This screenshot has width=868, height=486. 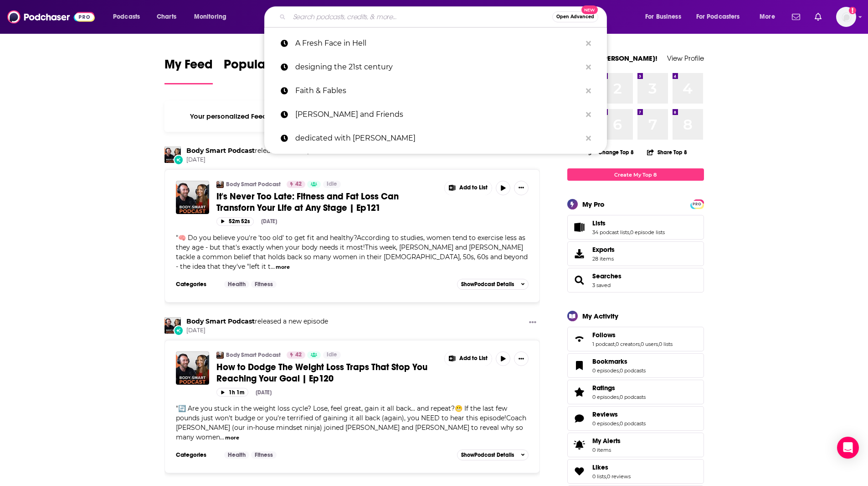 What do you see at coordinates (602, 285) in the screenshot?
I see `a: 3 saved` at bounding box center [602, 285].